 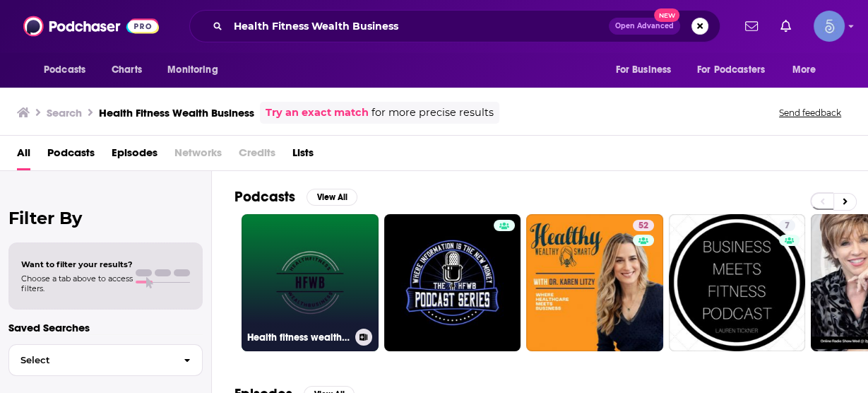 What do you see at coordinates (810, 112) in the screenshot?
I see `button: Send feedback` at bounding box center [810, 112].